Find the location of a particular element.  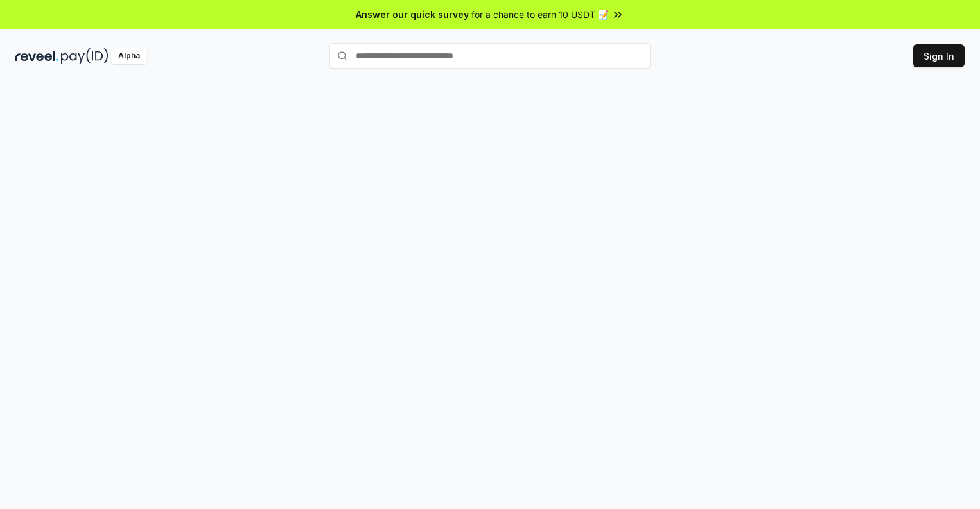

img: pay_id is located at coordinates (85, 56).